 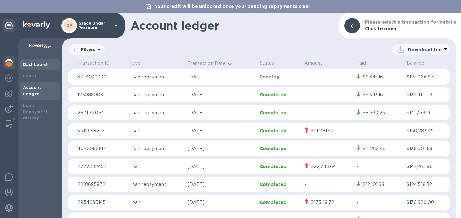 I want to click on p: Pending, so click(x=279, y=77).